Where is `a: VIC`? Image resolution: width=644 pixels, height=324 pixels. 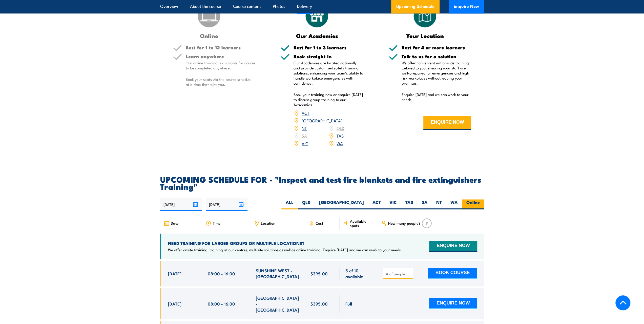 a: VIC is located at coordinates (305, 143).